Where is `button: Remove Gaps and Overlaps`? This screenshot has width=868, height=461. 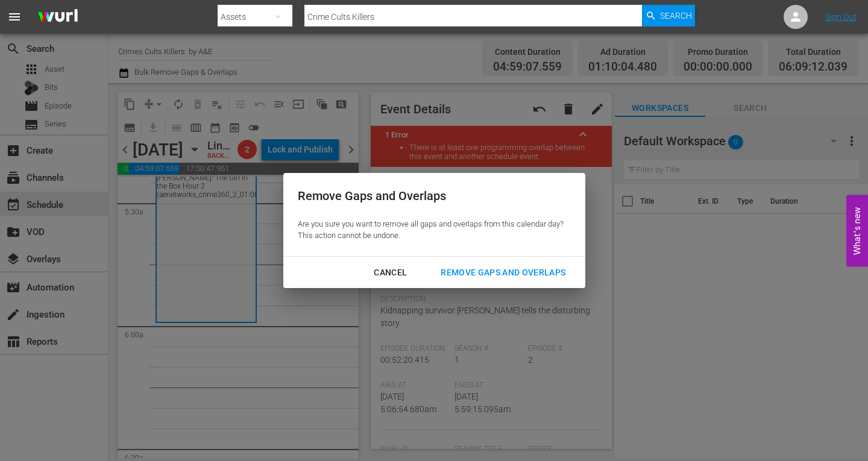 button: Remove Gaps and Overlaps is located at coordinates (502, 272).